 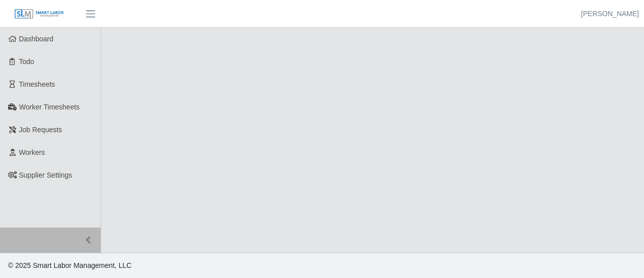 What do you see at coordinates (69, 265) in the screenshot?
I see `span: © 2025 Smart Labor Management, LLC` at bounding box center [69, 265].